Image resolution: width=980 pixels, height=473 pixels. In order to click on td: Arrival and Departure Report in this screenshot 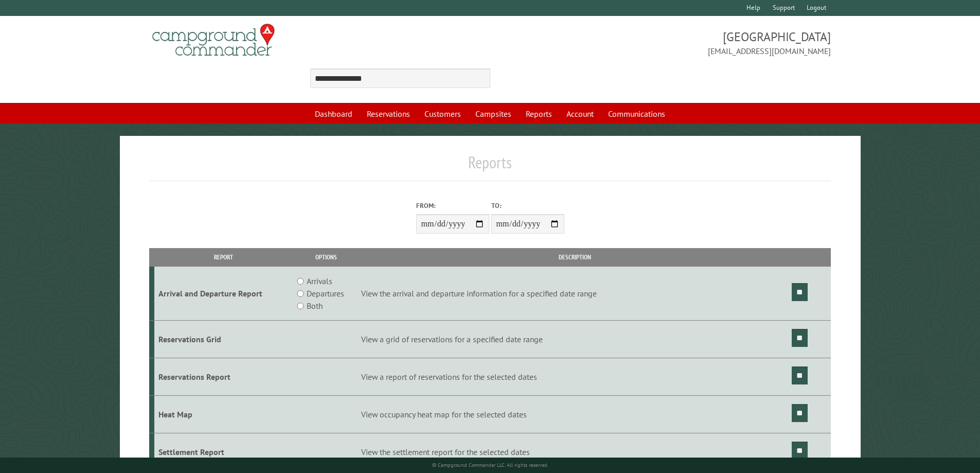, I will do `click(223, 294)`.